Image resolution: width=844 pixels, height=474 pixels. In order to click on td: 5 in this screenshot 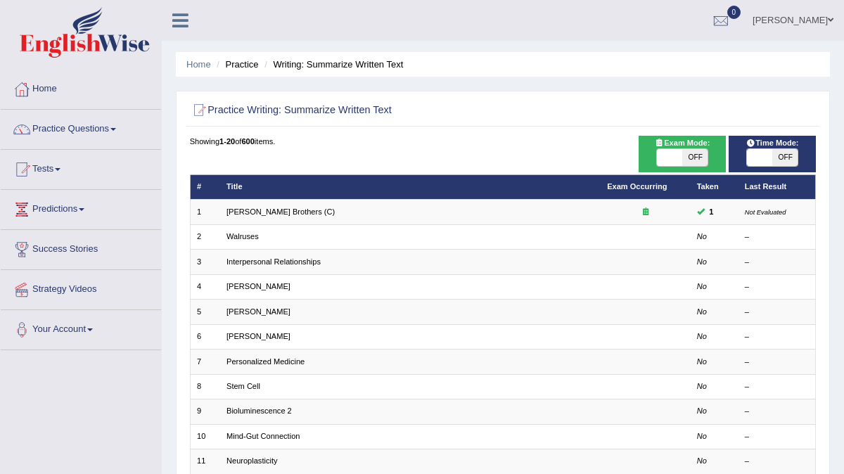, I will do `click(205, 312)`.